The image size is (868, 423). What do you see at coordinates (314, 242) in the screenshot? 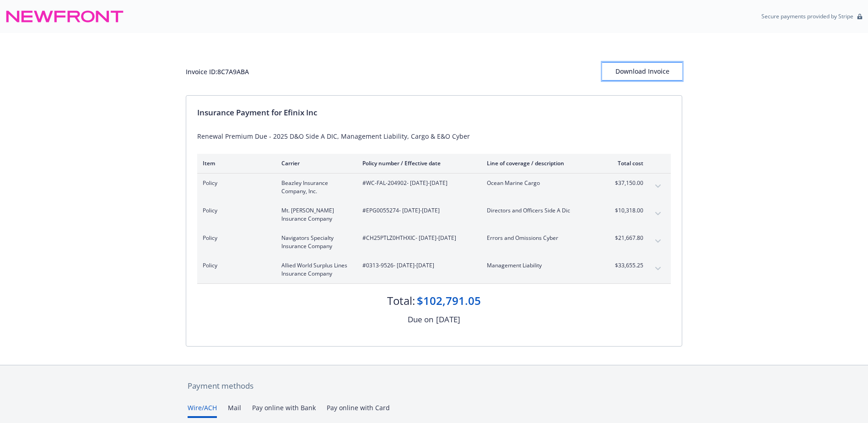
I see `span: Navigators Specialty Insurance Company` at bounding box center [314, 242].